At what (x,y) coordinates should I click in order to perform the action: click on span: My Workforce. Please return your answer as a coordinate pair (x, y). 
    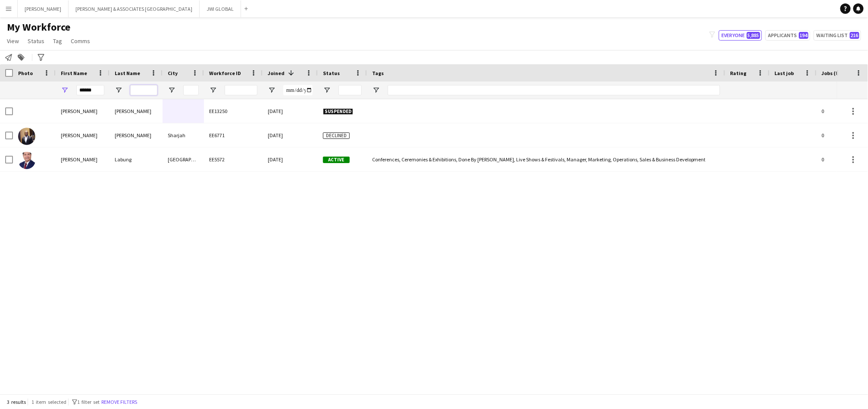
    Looking at the image, I should click on (38, 27).